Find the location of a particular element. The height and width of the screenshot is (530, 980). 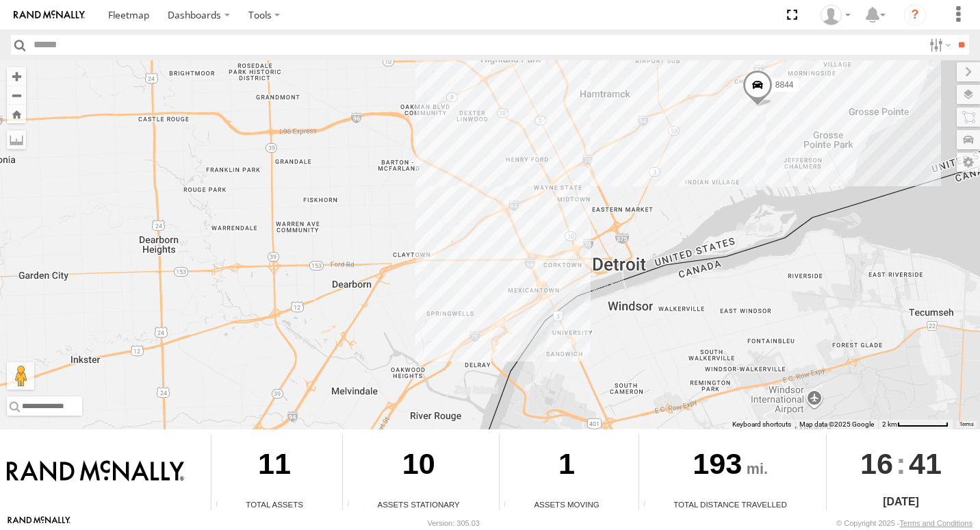

label: Measure is located at coordinates (17, 140).